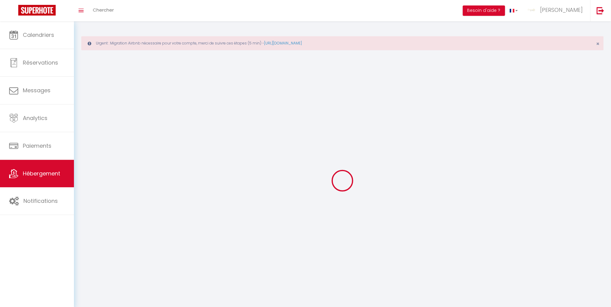 The height and width of the screenshot is (307, 611). I want to click on button: Besoin d'aide ?, so click(484, 11).